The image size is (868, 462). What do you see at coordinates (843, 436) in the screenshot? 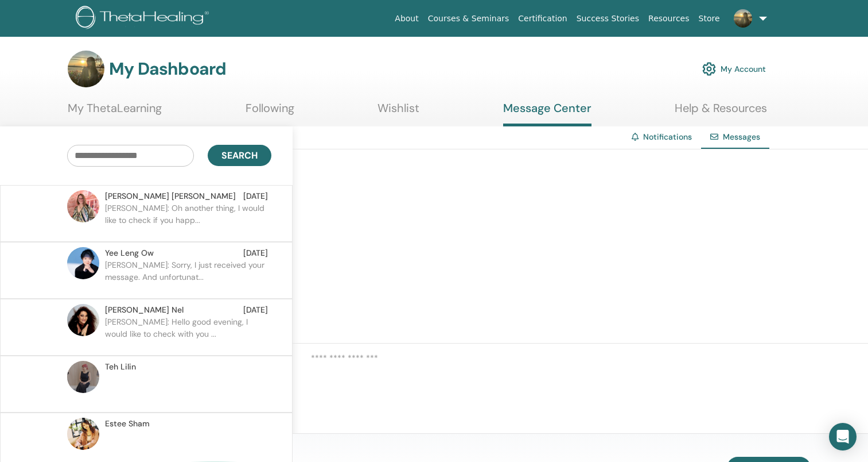
I see `div: Open Intercom Messenger` at bounding box center [843, 436].